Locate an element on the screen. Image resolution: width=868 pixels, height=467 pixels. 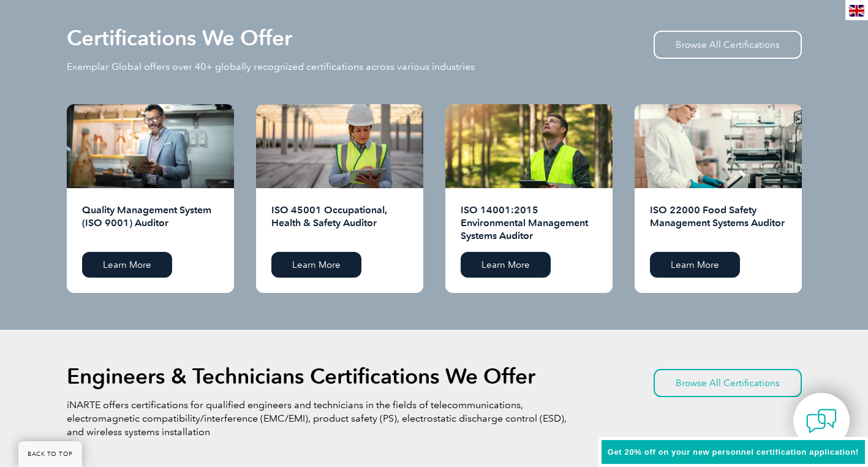
a: BACK TO TOP is located at coordinates (50, 454).